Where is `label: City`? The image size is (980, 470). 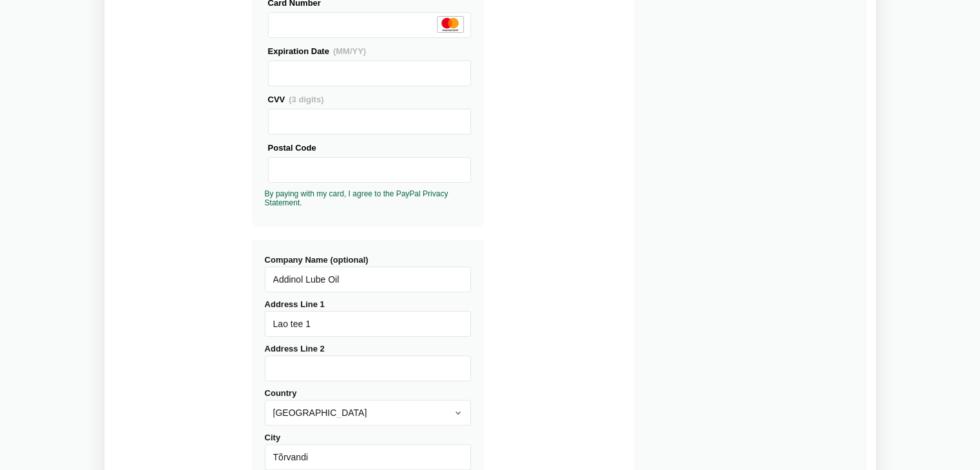 label: City is located at coordinates (368, 451).